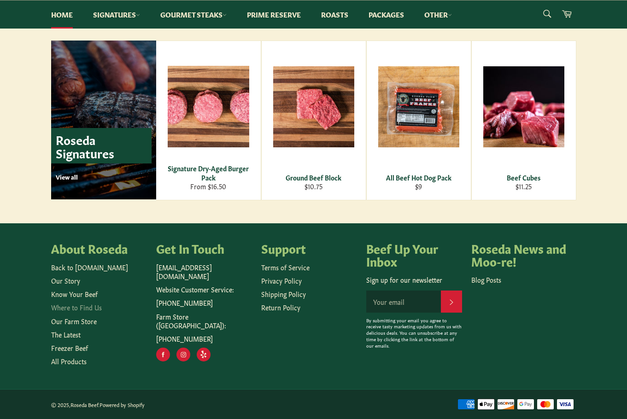 The image size is (627, 419). Describe the element at coordinates (65, 280) in the screenshot. I see `a: Our Story` at that location.